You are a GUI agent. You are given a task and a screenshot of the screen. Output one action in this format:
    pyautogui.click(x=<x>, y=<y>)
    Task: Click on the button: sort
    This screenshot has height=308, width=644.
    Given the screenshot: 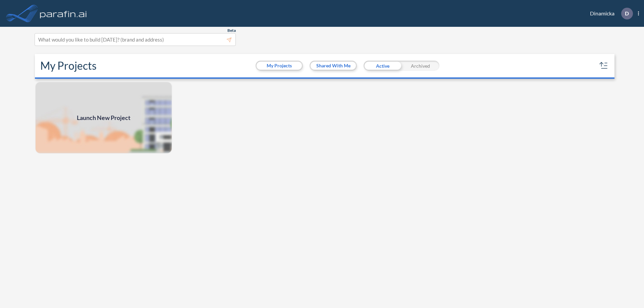 What is the action you would take?
    pyautogui.click(x=604, y=66)
    